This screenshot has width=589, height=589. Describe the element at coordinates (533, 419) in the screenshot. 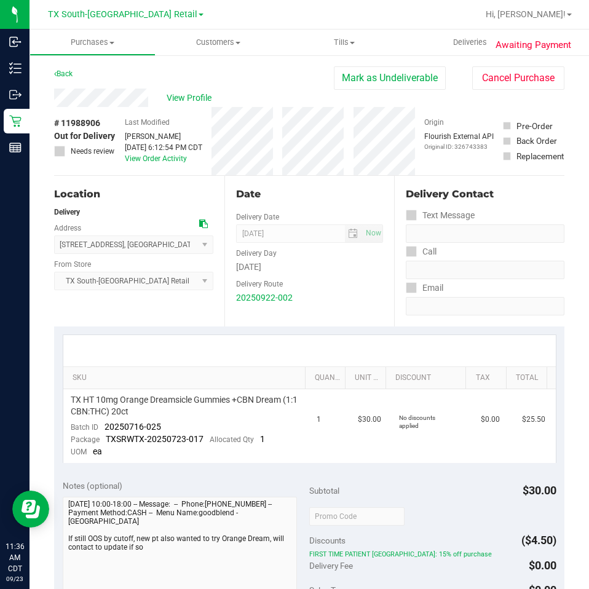

I see `span: $25.50` at that location.